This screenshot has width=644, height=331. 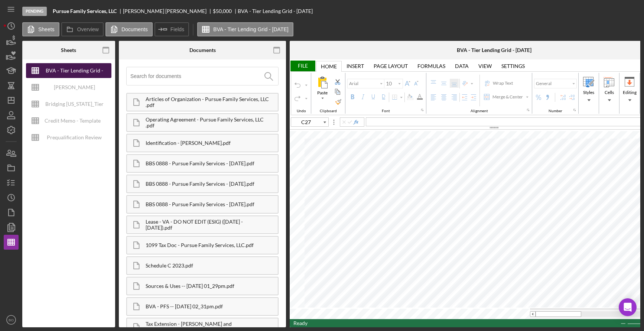 I want to click on div: Prequalification Review (TEMPLATE) – Entity Name – Date Completed (1), so click(x=74, y=138).